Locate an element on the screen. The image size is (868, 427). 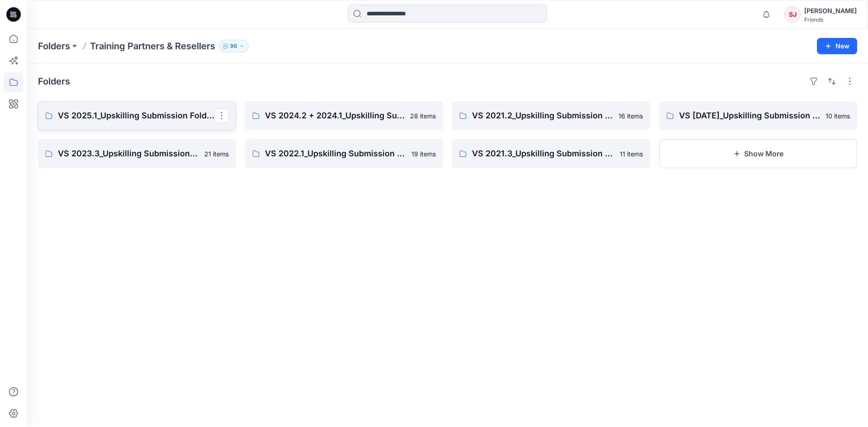
p: 10 items is located at coordinates (838, 116).